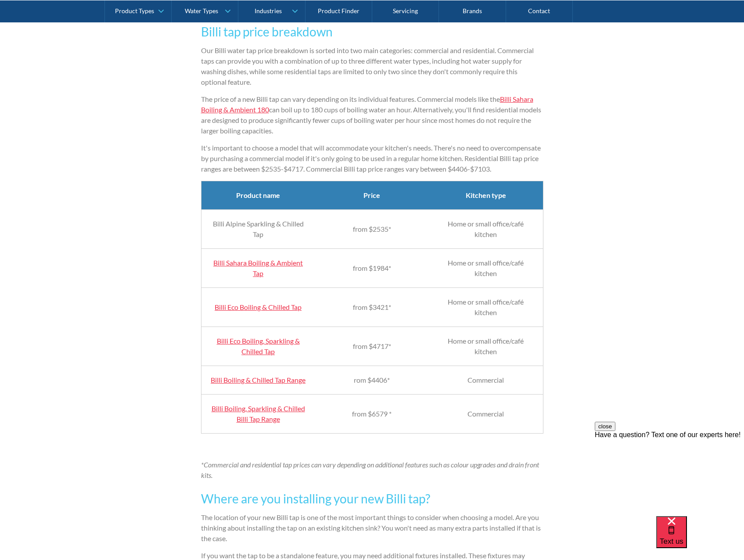 The width and height of the screenshot is (744, 560). Describe the element at coordinates (258, 267) in the screenshot. I see `a: Billi Sahara Boiling & Ambient Tap` at that location.